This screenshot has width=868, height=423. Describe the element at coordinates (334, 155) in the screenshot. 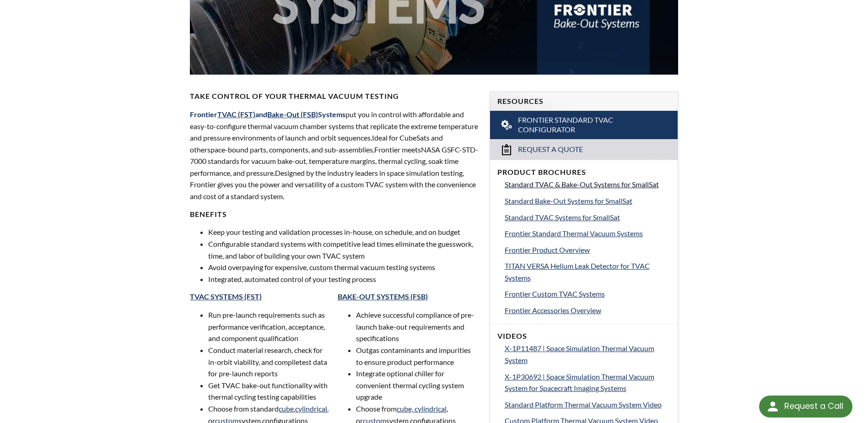

I see `p: put you in control with affordable and easy-to-configure thermal vacuum chamber systems that repl...` at that location.